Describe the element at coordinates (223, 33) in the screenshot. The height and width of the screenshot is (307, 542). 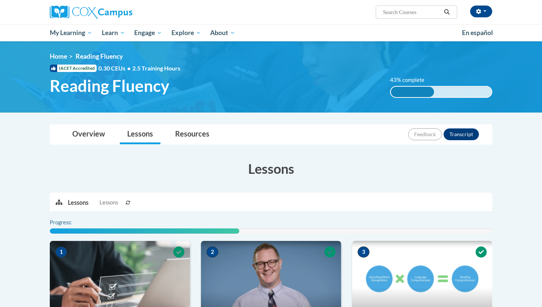
I see `span: About` at that location.